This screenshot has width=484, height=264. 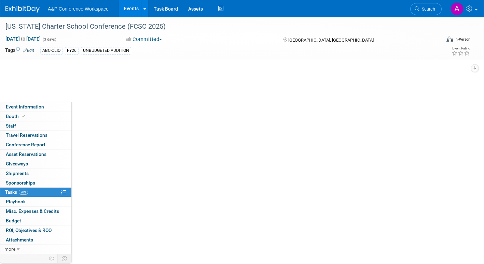 I want to click on td: Toggle Event Tabs, so click(x=65, y=259).